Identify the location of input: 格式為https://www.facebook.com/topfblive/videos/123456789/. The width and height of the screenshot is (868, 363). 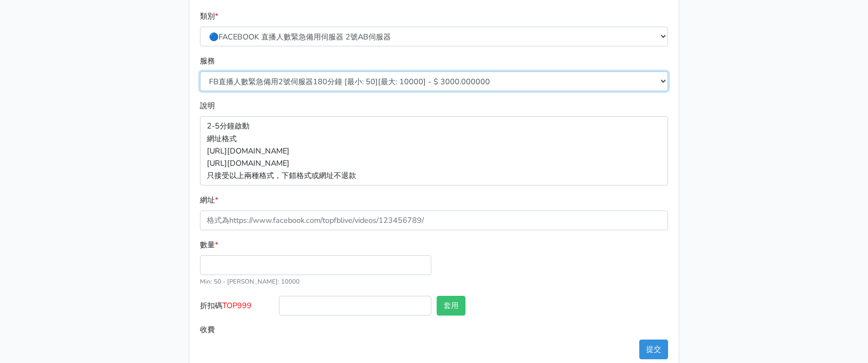
(434, 220).